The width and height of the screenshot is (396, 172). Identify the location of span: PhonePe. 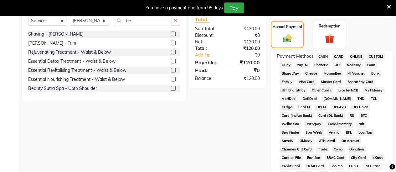
(321, 65).